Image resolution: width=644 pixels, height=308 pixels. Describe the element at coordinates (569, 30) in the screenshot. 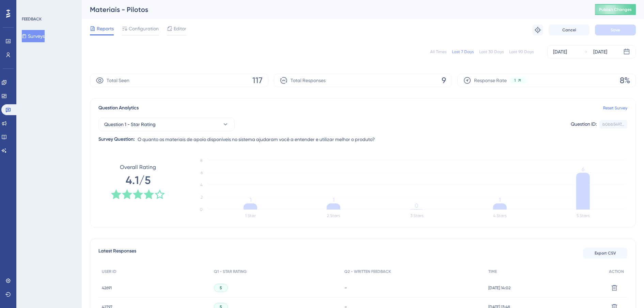

I see `span: Cancel` at that location.